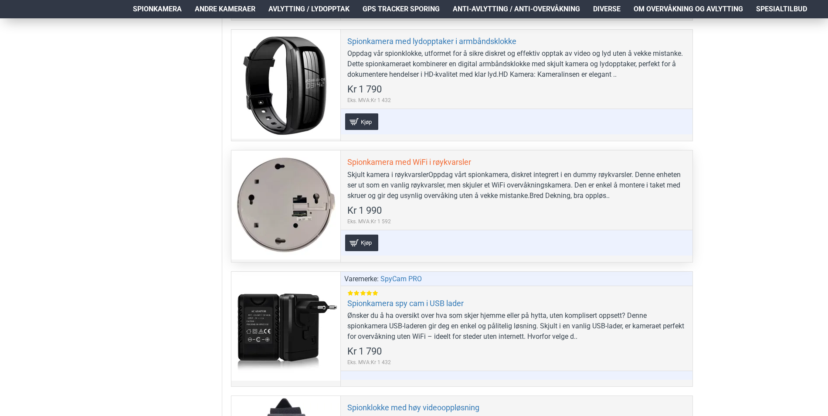  I want to click on span: GPS Tracker Sporing, so click(401, 9).